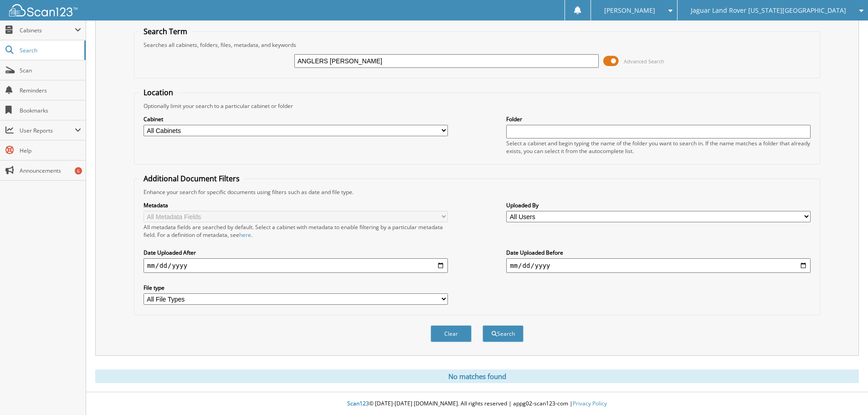 This screenshot has width=868, height=415. I want to click on span: User Reports, so click(47, 130).